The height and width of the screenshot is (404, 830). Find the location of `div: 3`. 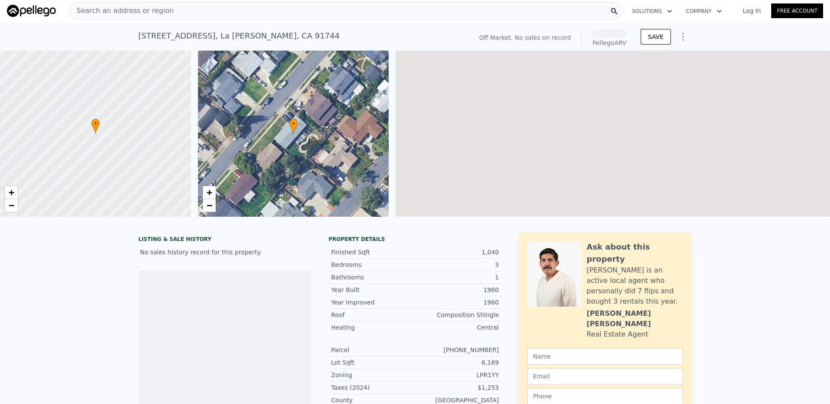

div: 3 is located at coordinates (457, 265).